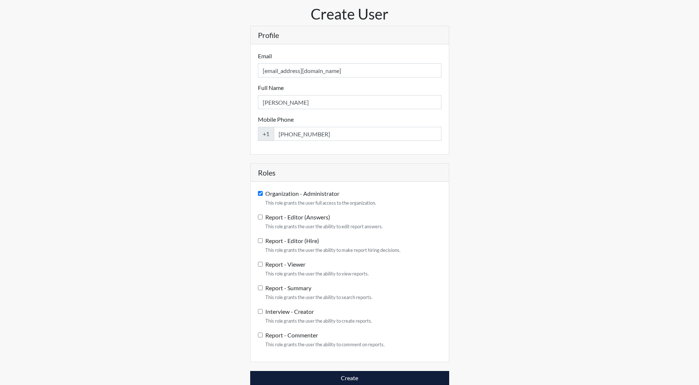 The height and width of the screenshot is (385, 699). What do you see at coordinates (333, 250) in the screenshot?
I see `small: This role grants the user the ability to make report hiring decisions.` at bounding box center [333, 250].